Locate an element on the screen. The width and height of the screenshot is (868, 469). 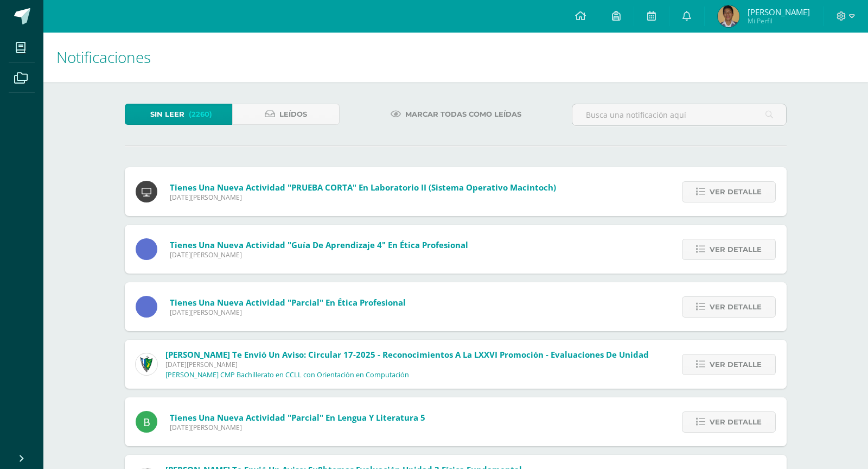
span: Tienes una nueva actividad "parcial" En Ética Profesional is located at coordinates (287, 302).